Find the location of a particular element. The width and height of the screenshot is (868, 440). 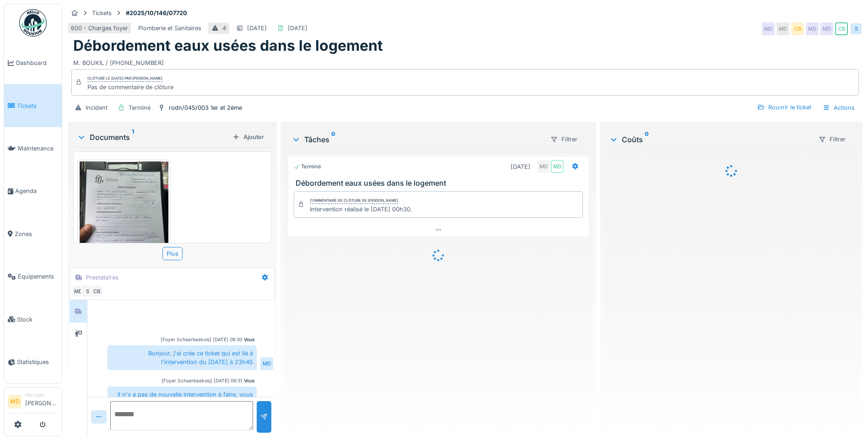

sup: 1 is located at coordinates (132, 137).